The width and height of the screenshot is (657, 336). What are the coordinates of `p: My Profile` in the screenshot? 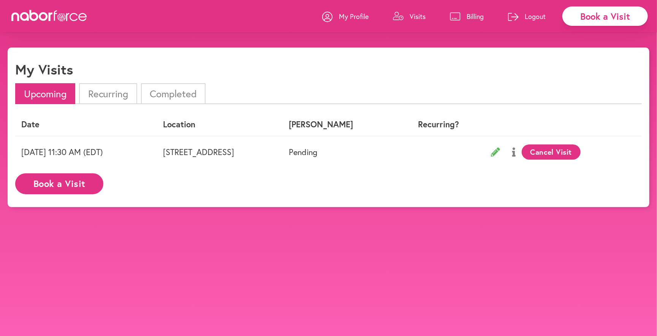 It's located at (354, 16).